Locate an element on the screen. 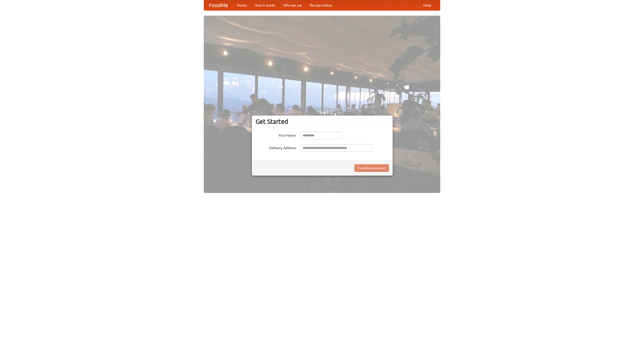 The image size is (644, 356). label: Delivery Address is located at coordinates (276, 147).